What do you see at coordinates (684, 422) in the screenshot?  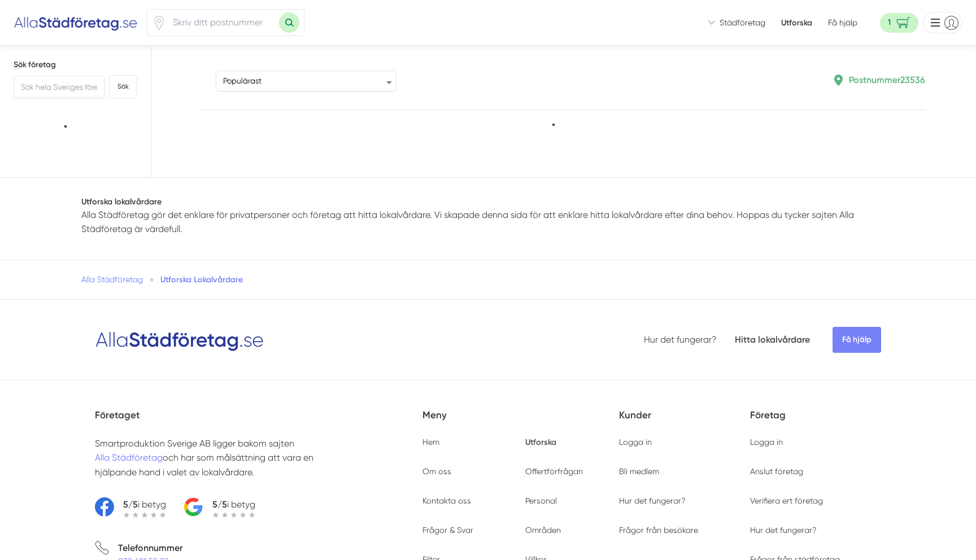 I see `h5: Kunder` at bounding box center [684, 422].